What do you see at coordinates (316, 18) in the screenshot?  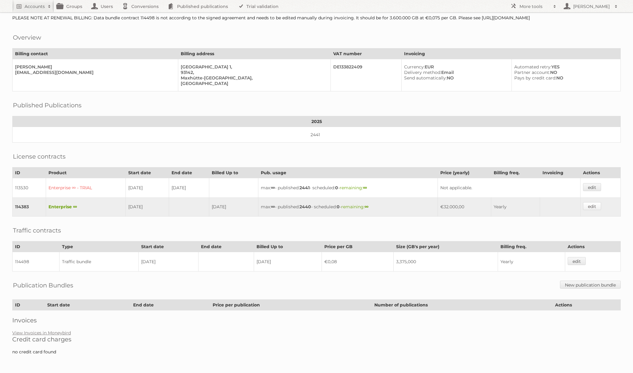 I see `div: PLEASE NOTE AT RENEWAL BILLING: Data bundle contract 114498 is not according to the signed agreem...` at bounding box center [316, 18].